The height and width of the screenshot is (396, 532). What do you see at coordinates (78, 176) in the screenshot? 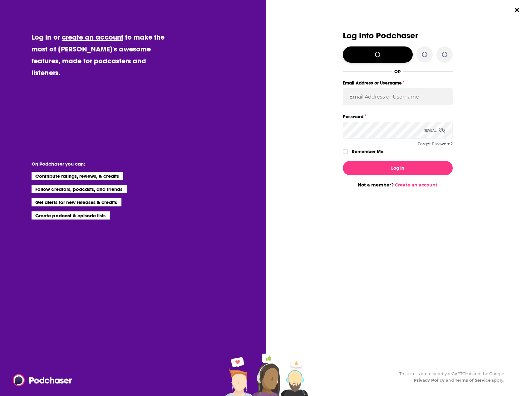
I see `li: Contribute ratings, reviews, & credits` at bounding box center [78, 176].